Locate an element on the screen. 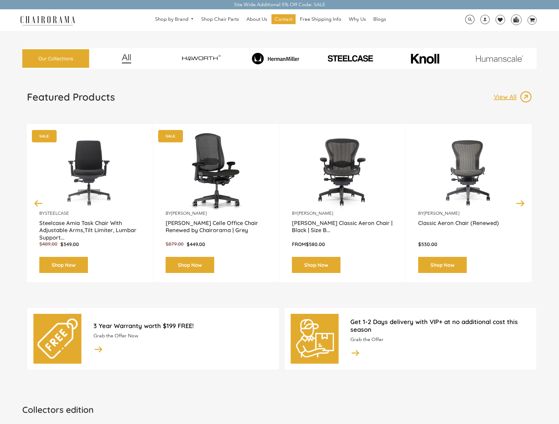  img: image_7_14f0750b-d084-457f-979a-a1ab9f6582c4.png is located at coordinates (201, 59).